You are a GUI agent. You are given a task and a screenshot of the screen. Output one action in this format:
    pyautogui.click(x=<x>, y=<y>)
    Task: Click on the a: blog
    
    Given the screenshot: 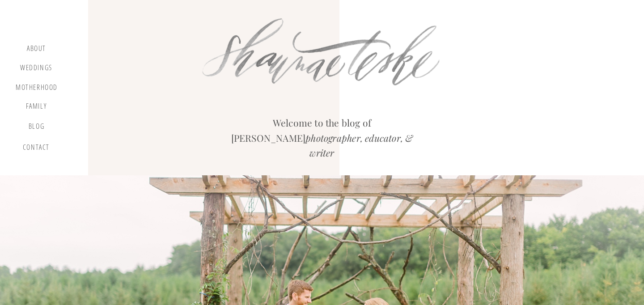 What is the action you would take?
    pyautogui.click(x=36, y=129)
    